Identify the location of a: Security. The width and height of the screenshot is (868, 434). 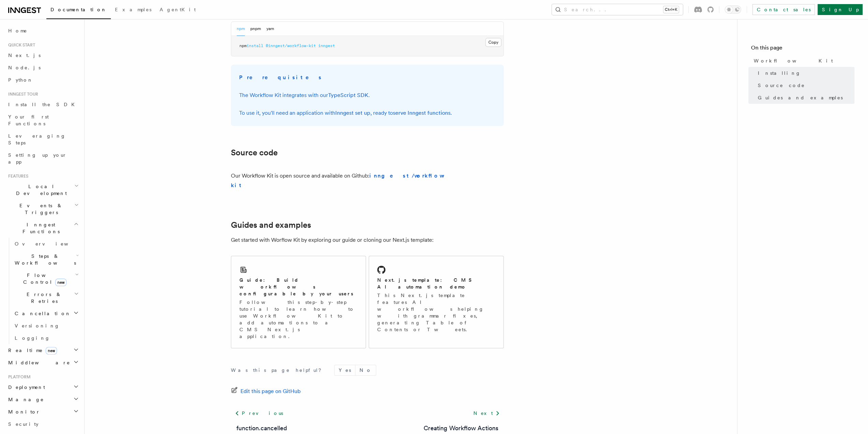
(43, 424).